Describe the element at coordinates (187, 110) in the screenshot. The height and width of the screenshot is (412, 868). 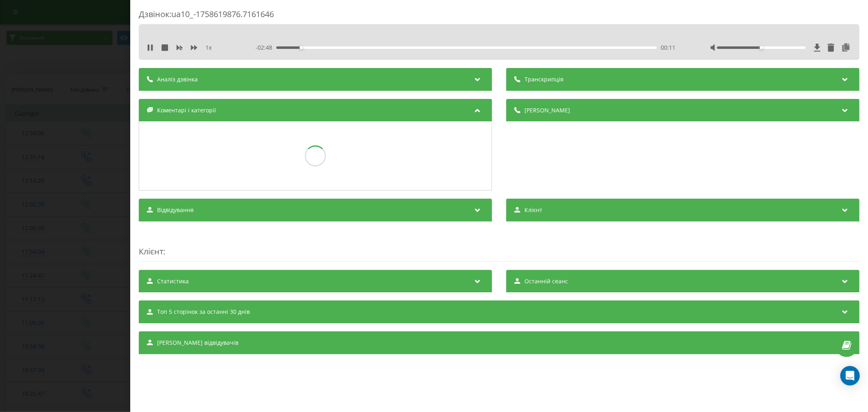
I see `span: Коментарі і категорії` at that location.